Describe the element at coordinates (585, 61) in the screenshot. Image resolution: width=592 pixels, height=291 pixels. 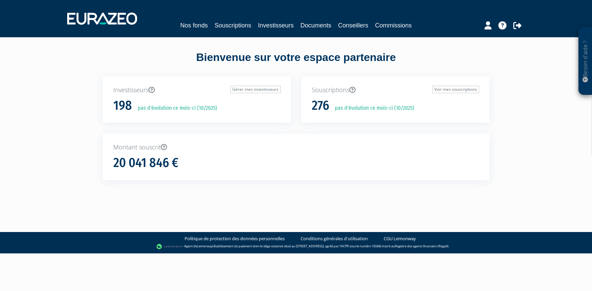
I see `p: Besoin d'aide ?` at that location.